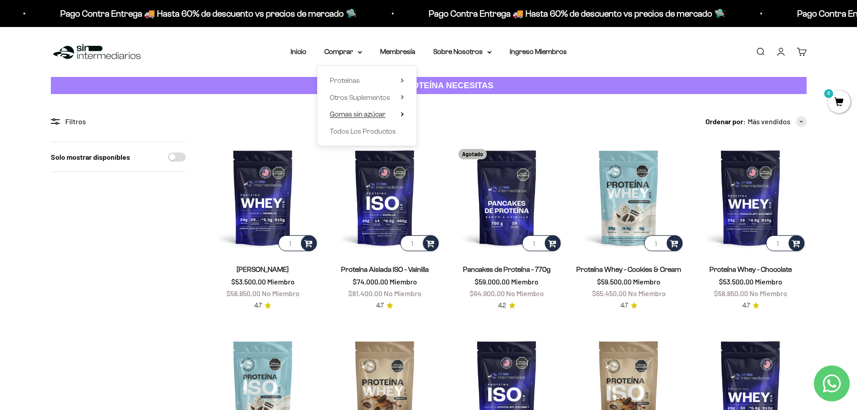 The width and height of the screenshot is (857, 410). What do you see at coordinates (370, 281) in the screenshot?
I see `span: $74.000,00` at bounding box center [370, 281].